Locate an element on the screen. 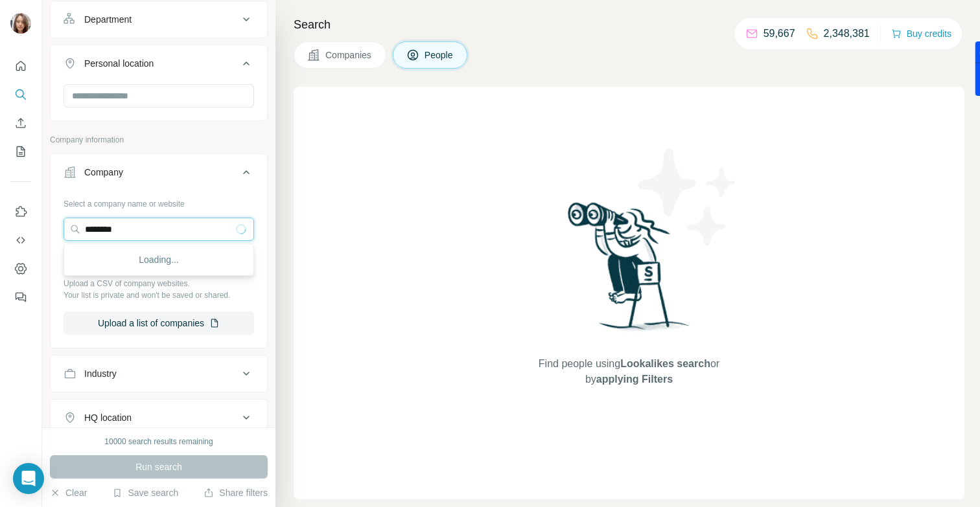  button: Department is located at coordinates (159, 19).